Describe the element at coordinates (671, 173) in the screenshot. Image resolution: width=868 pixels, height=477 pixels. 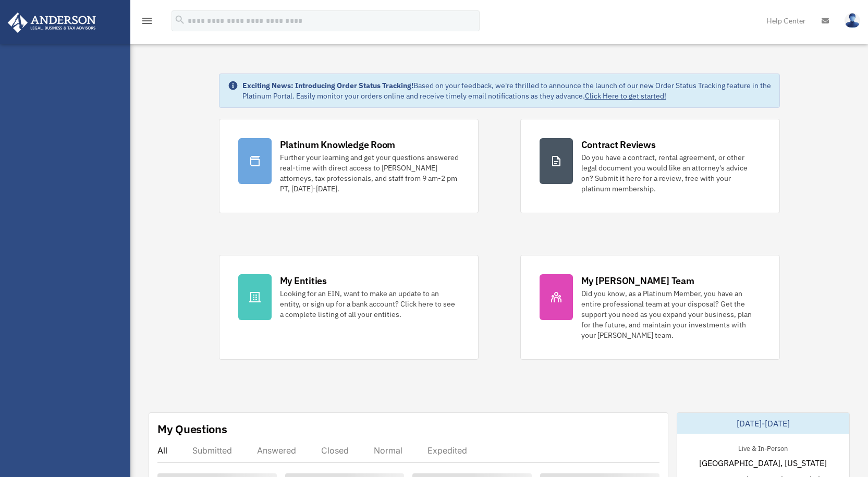
I see `div: Do you have a contract, rental agreement, or other legal document you would like an attorney's ad...` at that location.